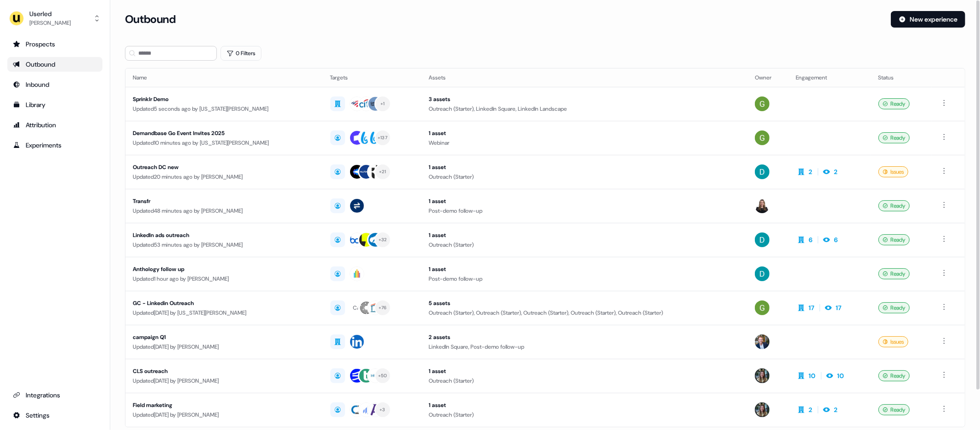 The image size is (980, 430). Describe the element at coordinates (382, 138) in the screenshot. I see `div: + 137` at that location.